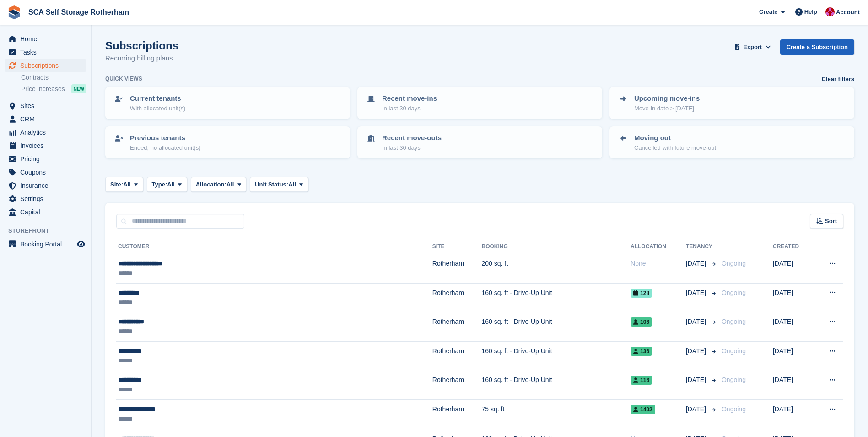 The image size is (868, 437). Describe the element at coordinates (412, 138) in the screenshot. I see `p: Recent move-outs` at that location.